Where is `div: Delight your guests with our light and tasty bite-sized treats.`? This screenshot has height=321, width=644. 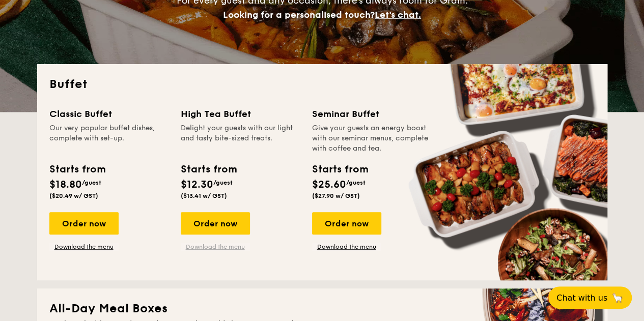 div: Delight your guests with our light and tasty bite-sized treats. is located at coordinates (240, 138).